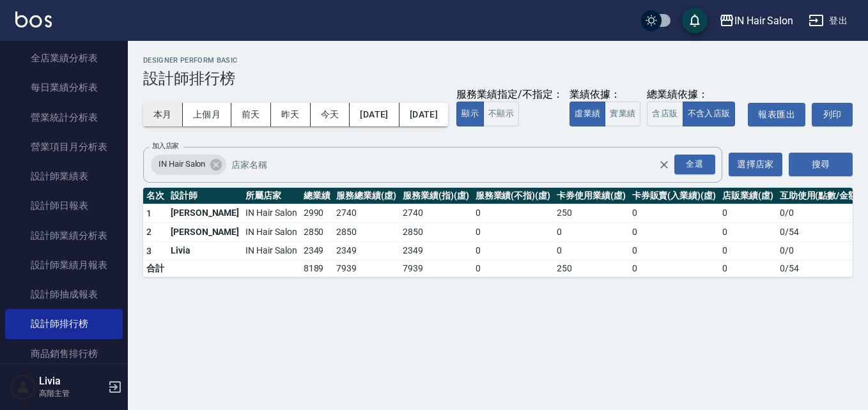 The height and width of the screenshot is (410, 868). Describe the element at coordinates (317, 196) in the screenshot. I see `th: 總業績` at that location.